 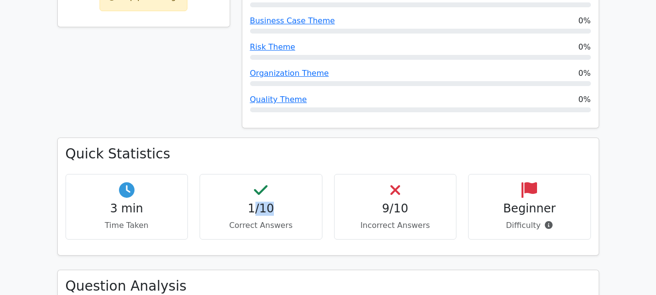 What do you see at coordinates (529, 208) in the screenshot?
I see `h4: Beginner` at bounding box center [529, 208].